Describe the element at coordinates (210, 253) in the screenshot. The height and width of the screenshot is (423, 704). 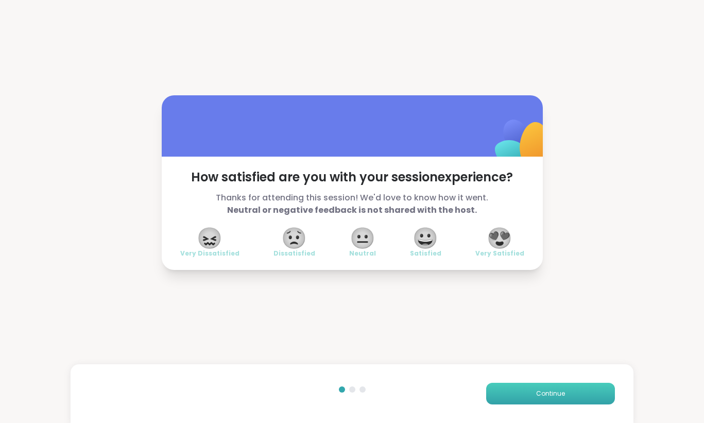
I see `span: Very Dissatisfied` at that location.